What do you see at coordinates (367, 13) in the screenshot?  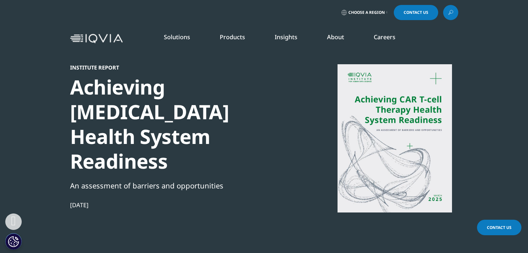 I see `span: Choose a Region` at bounding box center [367, 13].